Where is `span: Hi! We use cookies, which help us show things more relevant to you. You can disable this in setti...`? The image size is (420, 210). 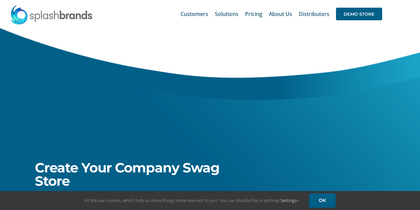 span: Hi! We use cookies, which help us show things more relevant to you. You can disable this in setti... is located at coordinates (192, 200).